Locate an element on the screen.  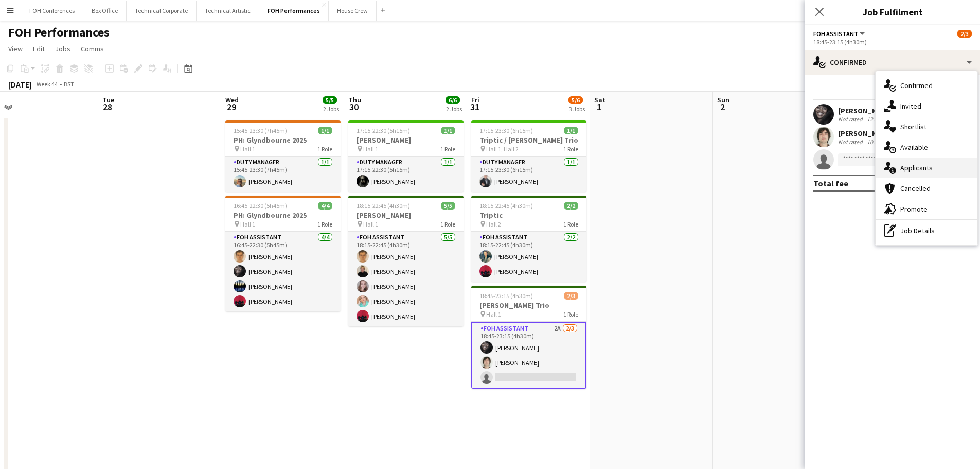
span: 2/2 is located at coordinates (571, 206).